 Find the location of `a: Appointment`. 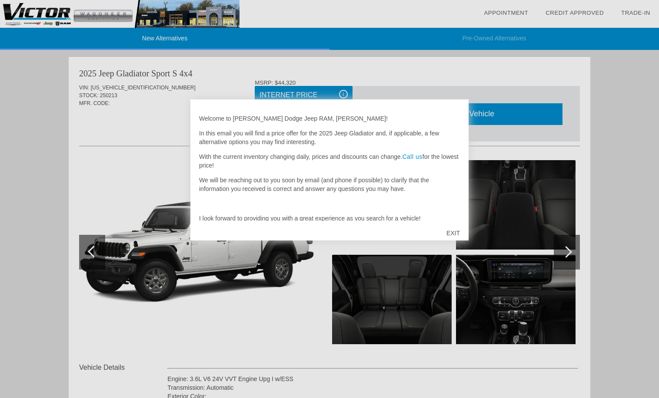

a: Appointment is located at coordinates (506, 13).